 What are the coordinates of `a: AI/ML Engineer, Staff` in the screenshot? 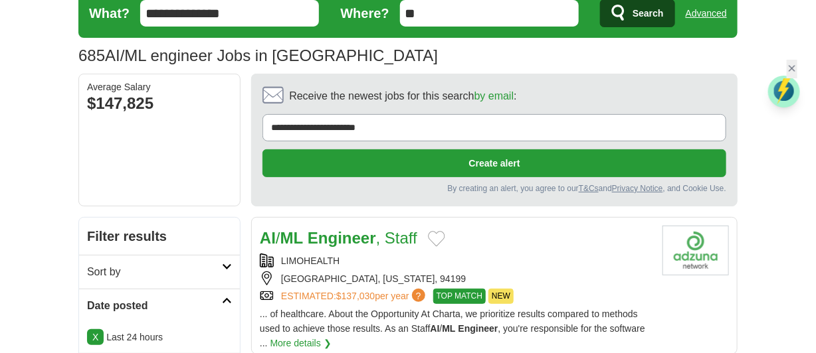 It's located at (338, 238).